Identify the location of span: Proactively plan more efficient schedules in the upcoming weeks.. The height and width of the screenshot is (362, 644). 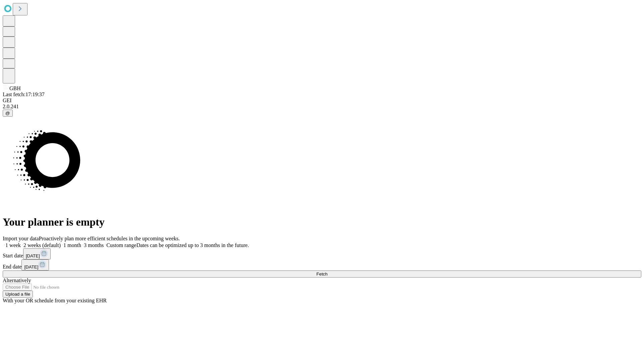
(110, 238).